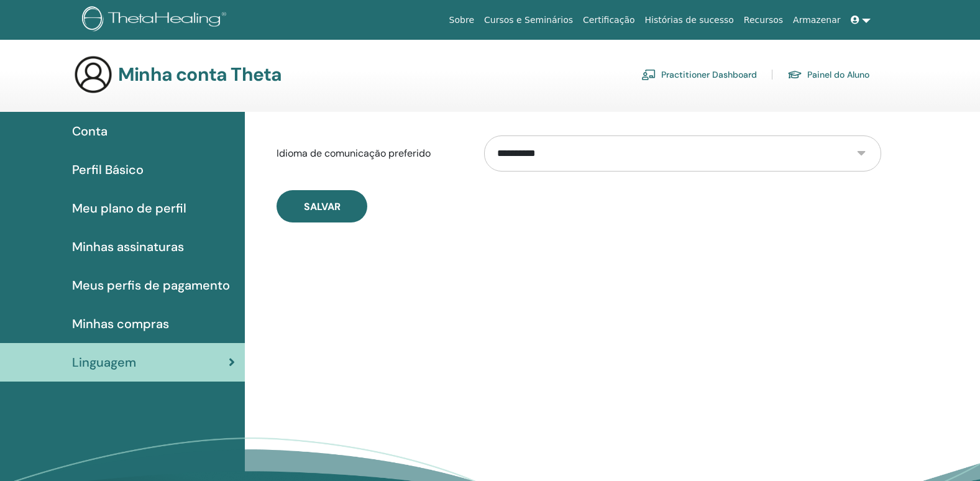  What do you see at coordinates (107, 170) in the screenshot?
I see `span: Perfil Básico` at bounding box center [107, 170].